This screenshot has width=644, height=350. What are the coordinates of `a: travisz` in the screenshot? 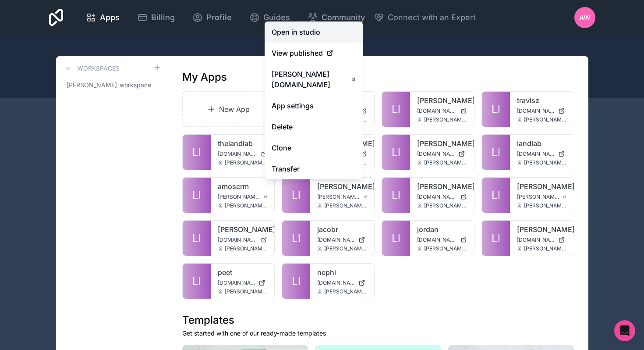 It's located at (542, 101).